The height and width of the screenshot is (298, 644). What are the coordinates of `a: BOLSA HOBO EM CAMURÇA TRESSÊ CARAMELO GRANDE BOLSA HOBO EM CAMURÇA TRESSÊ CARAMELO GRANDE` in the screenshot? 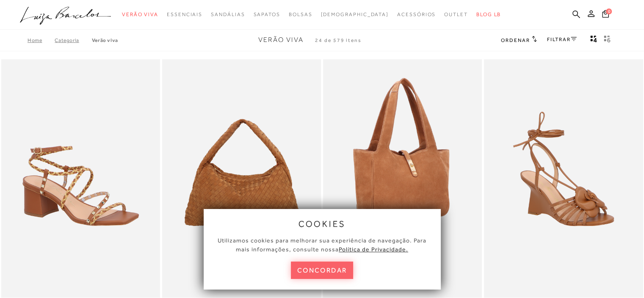 It's located at (241, 179).